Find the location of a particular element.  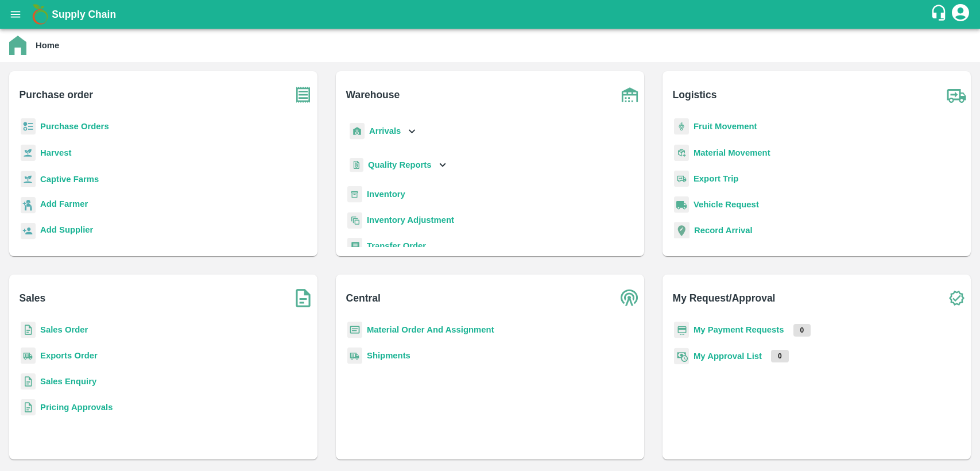

b: Home is located at coordinates (47, 45).